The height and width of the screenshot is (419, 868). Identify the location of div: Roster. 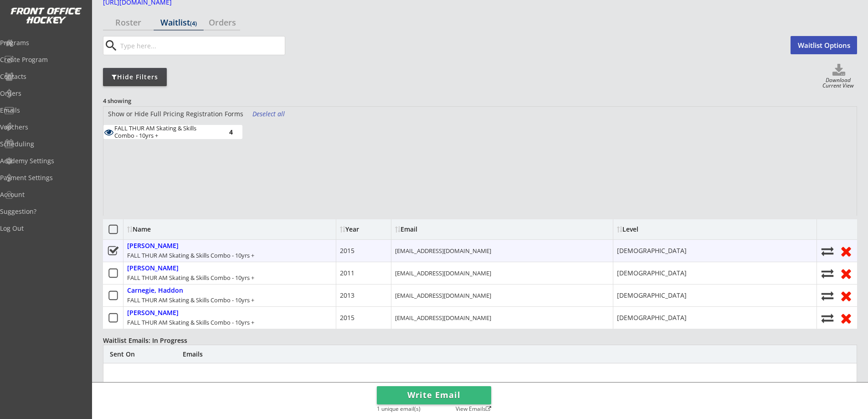
(128, 22).